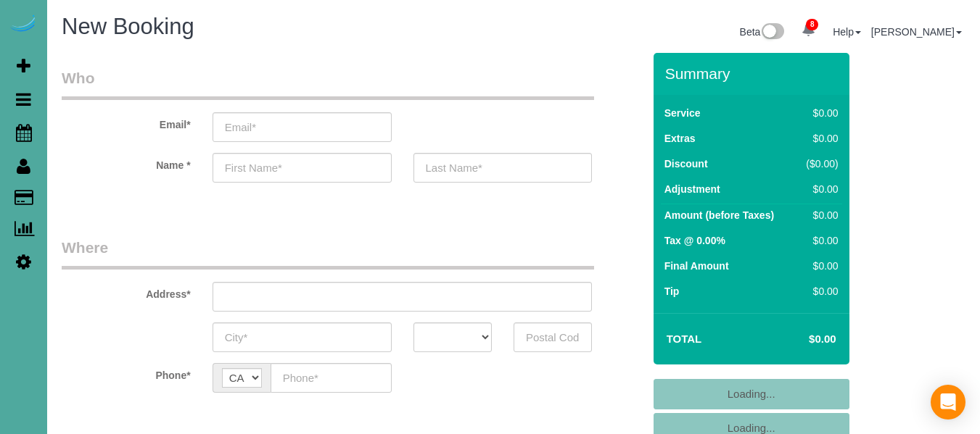 Image resolution: width=980 pixels, height=434 pixels. What do you see at coordinates (807, 31) in the screenshot?
I see `a: 8` at bounding box center [807, 31].